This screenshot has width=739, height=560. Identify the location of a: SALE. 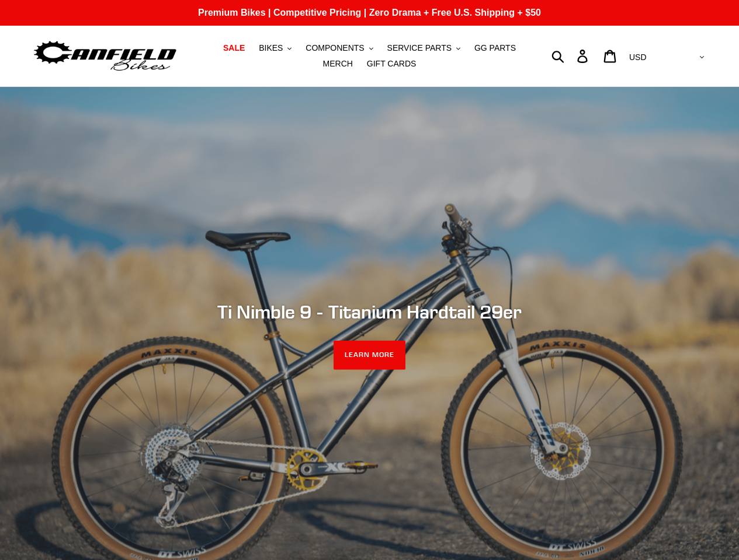
(233, 48).